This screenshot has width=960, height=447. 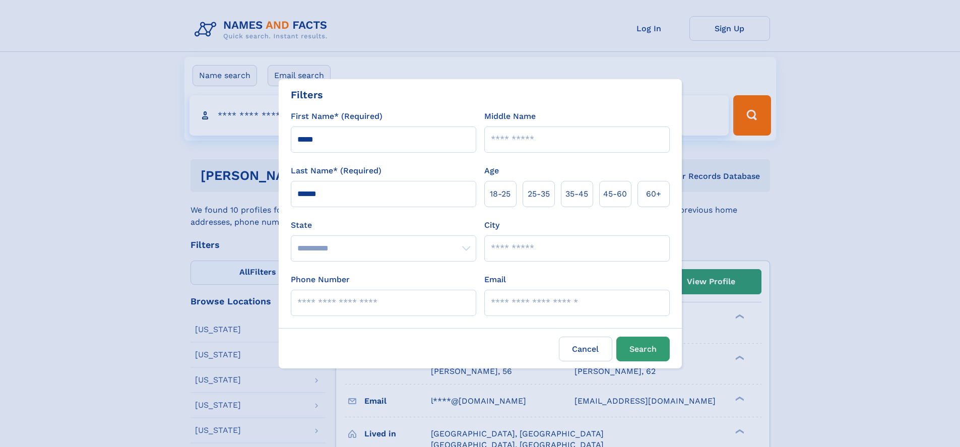 What do you see at coordinates (510, 116) in the screenshot?
I see `label: Middle Name` at bounding box center [510, 116].